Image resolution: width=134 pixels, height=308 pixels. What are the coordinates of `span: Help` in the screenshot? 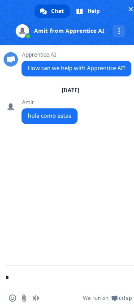 It's located at (94, 11).